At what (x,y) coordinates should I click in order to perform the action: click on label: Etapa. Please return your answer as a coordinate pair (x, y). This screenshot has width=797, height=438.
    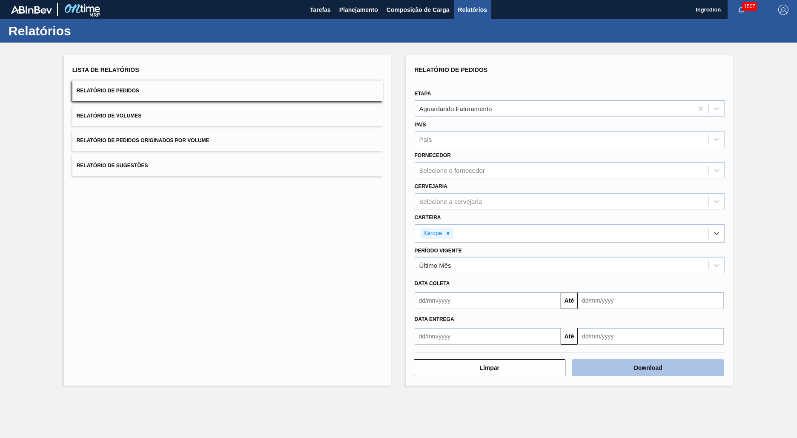
    Looking at the image, I should click on (423, 94).